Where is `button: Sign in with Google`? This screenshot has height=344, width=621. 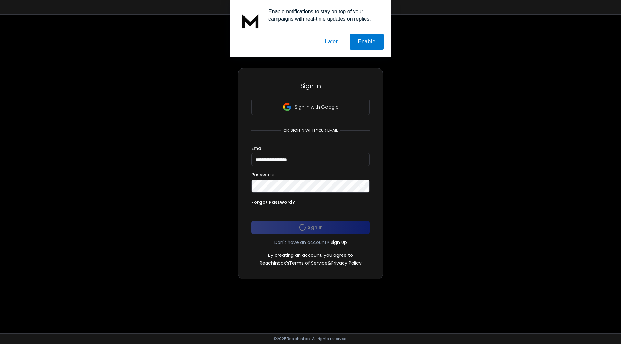 button: Sign in with Google is located at coordinates (310, 107).